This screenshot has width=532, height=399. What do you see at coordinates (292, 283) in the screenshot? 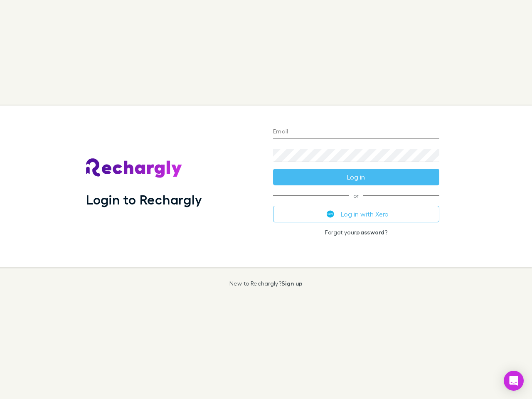
I see `a: Sign up` at bounding box center [292, 283].